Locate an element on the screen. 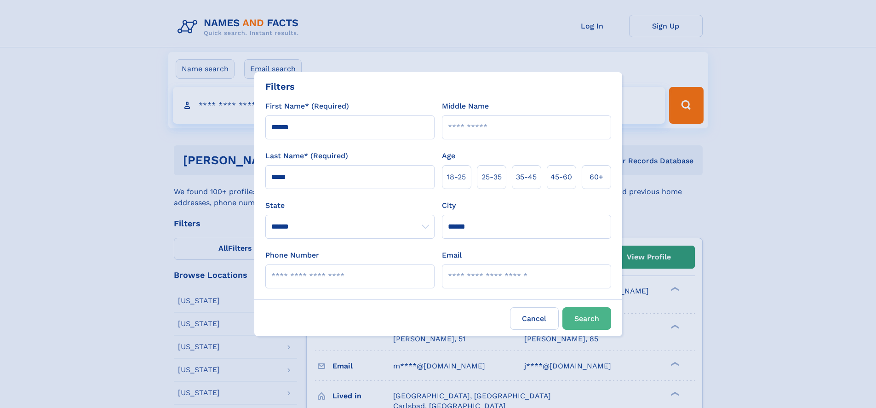 The image size is (876, 408). label: First Name* (Required) is located at coordinates (307, 106).